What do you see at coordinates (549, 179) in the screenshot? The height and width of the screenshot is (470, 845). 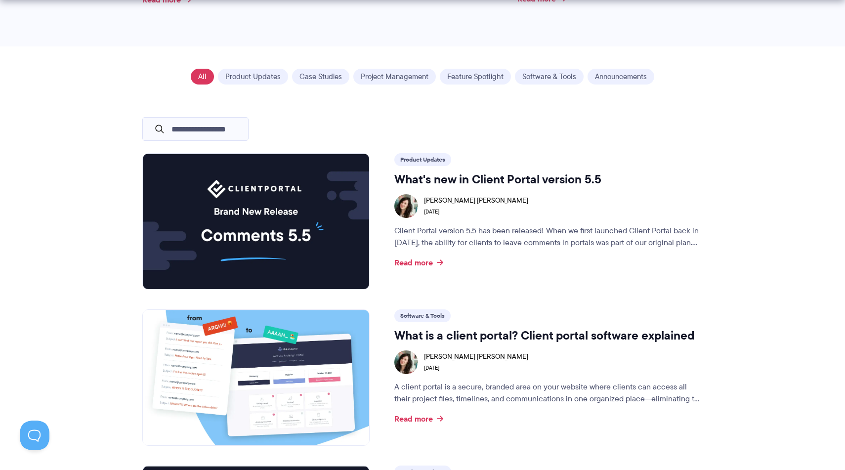 I see `h3: What's new in Client Portal version 5.5` at bounding box center [549, 179].